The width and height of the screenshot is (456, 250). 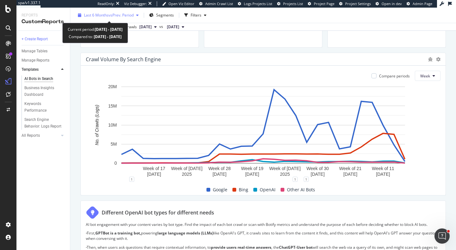 I want to click on div: Viz Debugger:, so click(x=136, y=4).